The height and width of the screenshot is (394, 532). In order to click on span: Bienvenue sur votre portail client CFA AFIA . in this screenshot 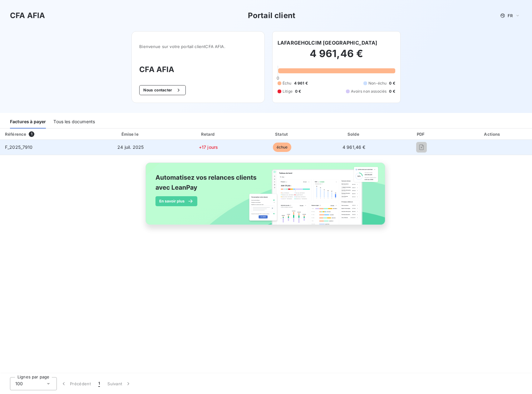, I will do `click(198, 46)`.